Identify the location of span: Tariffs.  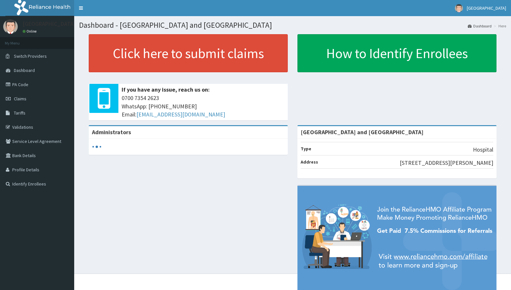
(20, 113).